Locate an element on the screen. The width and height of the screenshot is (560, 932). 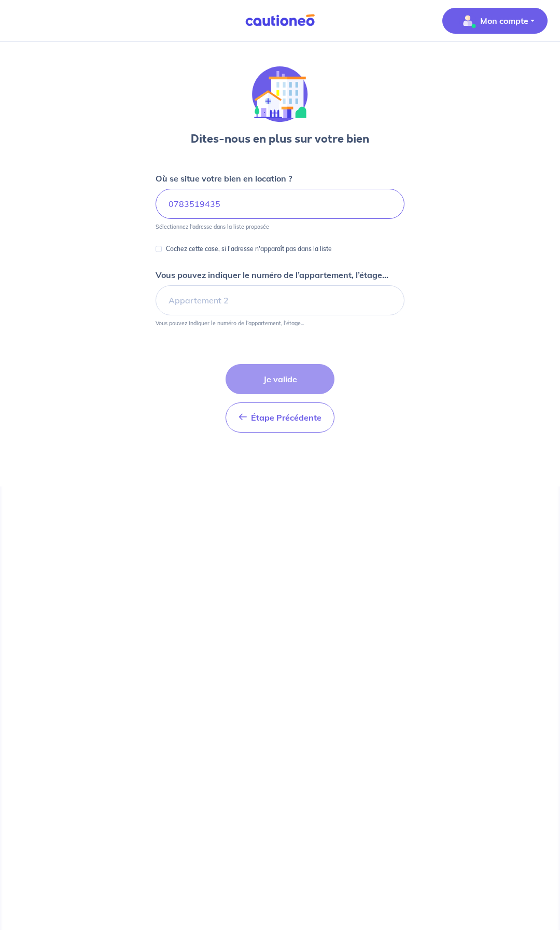
button: illu_account_valid_menu.svgMon compte is located at coordinates (494, 21).